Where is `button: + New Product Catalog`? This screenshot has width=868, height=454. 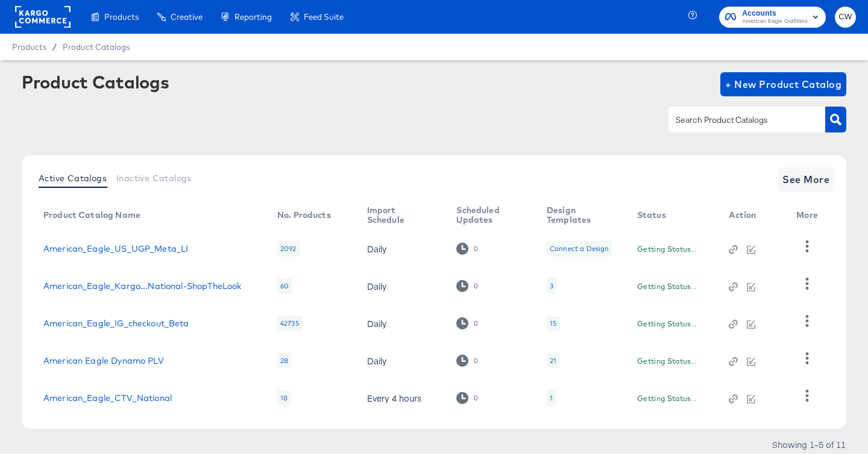
button: + New Product Catalog is located at coordinates (782, 84).